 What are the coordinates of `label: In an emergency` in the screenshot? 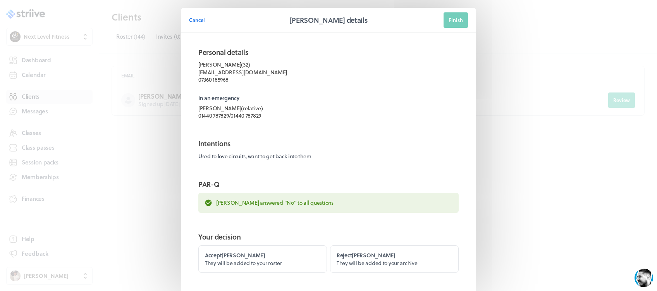 It's located at (328, 98).